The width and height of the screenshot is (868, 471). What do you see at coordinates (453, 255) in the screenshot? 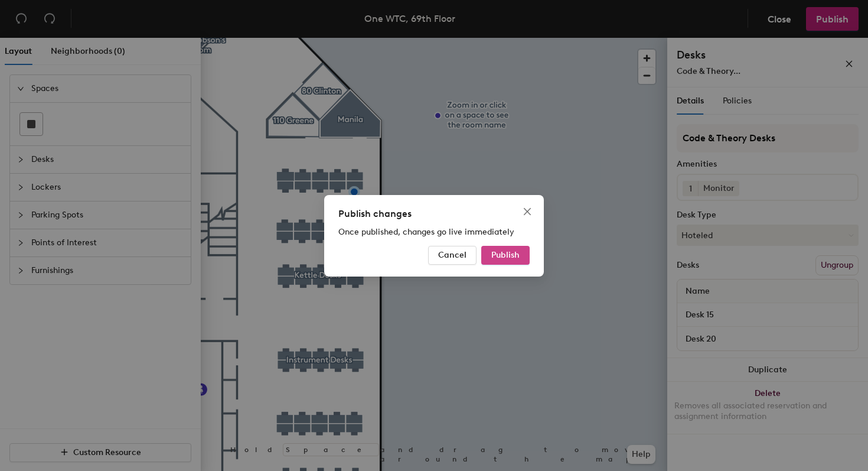
I see `button: Cancel` at bounding box center [453, 255].